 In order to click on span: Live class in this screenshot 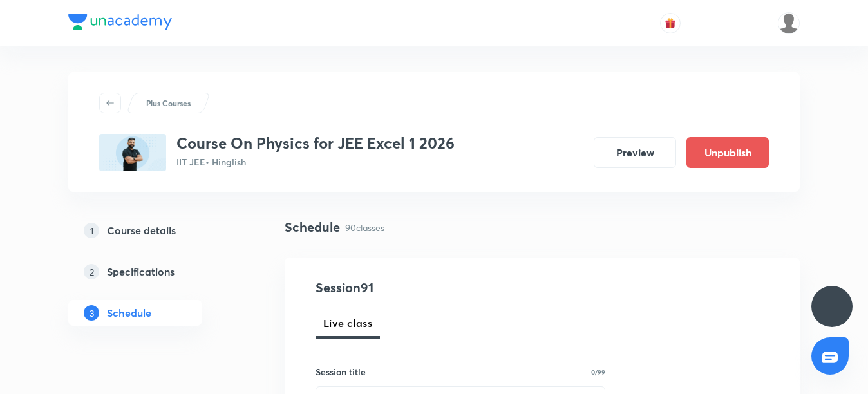, I will do `click(347, 323)`.